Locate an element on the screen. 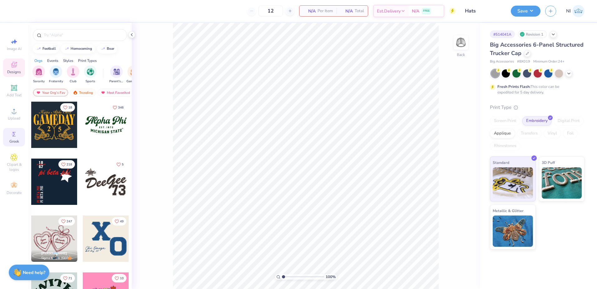 The image size is (597, 289). img: Metallic & Glitter is located at coordinates (513, 231).